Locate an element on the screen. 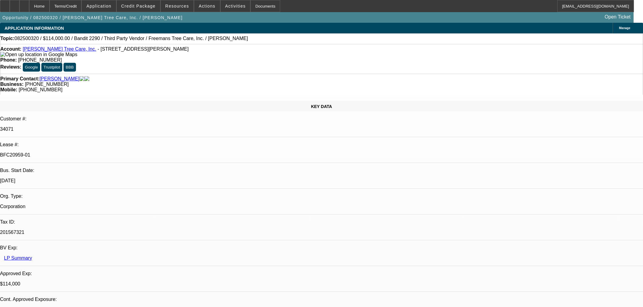 The image size is (643, 307). button: Activities is located at coordinates (235, 6).